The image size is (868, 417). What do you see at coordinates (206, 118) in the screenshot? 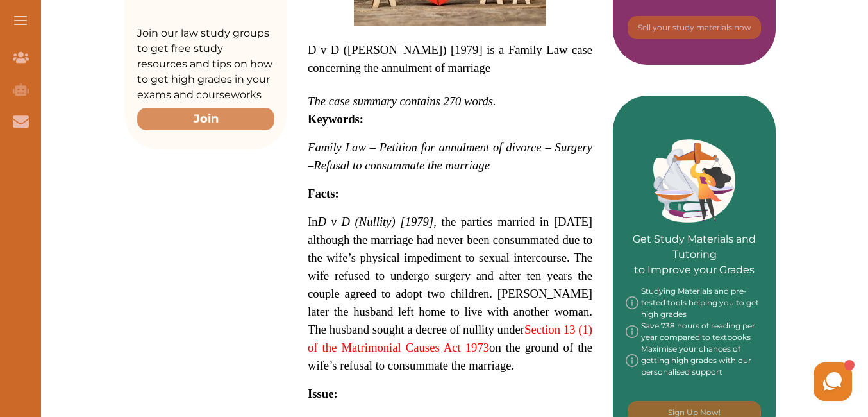
I see `button: Join` at bounding box center [206, 118].